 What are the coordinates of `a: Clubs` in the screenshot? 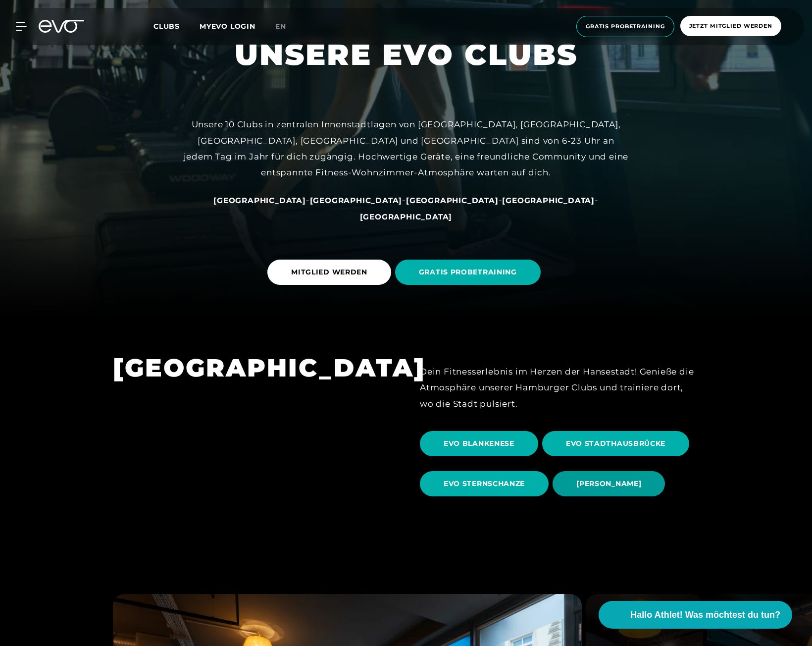 It's located at (177, 26).